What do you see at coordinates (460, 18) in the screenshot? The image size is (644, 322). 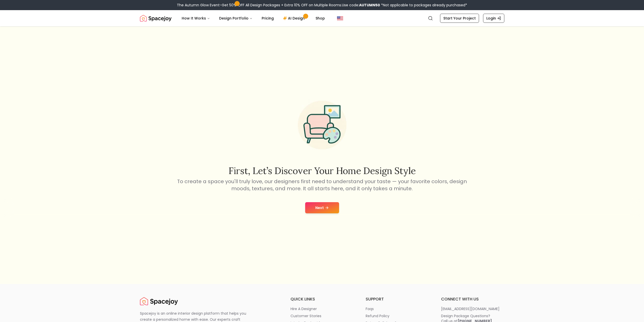 I see `a: Start Your Project` at bounding box center [460, 18].